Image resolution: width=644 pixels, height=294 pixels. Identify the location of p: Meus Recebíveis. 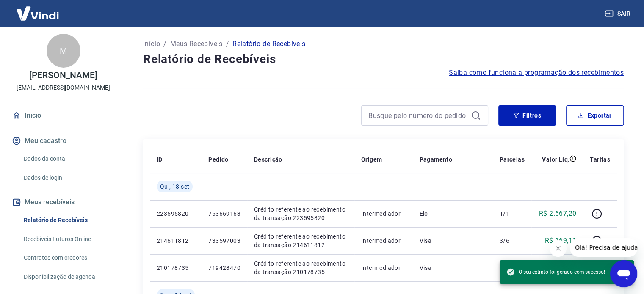
(197, 44).